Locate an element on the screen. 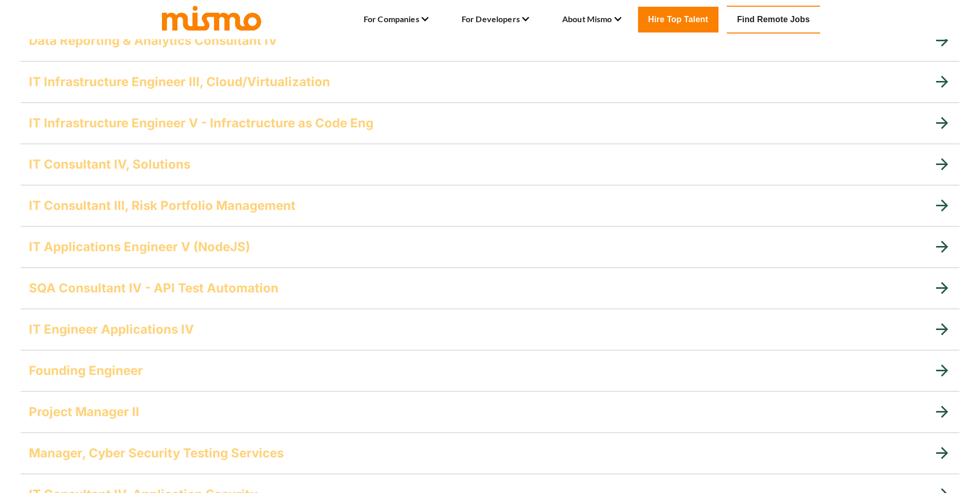 The height and width of the screenshot is (493, 980). div: IT Infrastructure Engineer III, Cloud/Virtualization is located at coordinates (490, 82).